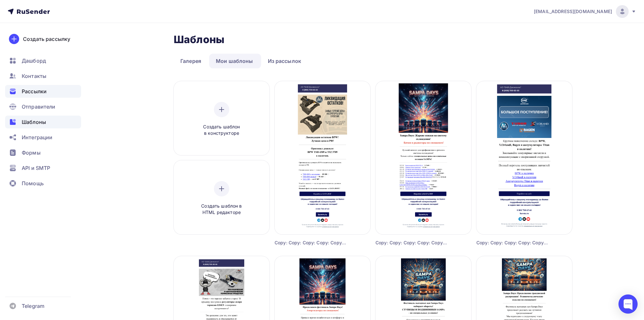  Describe the element at coordinates (285, 61) in the screenshot. I see `a: Из рассылок` at that location.